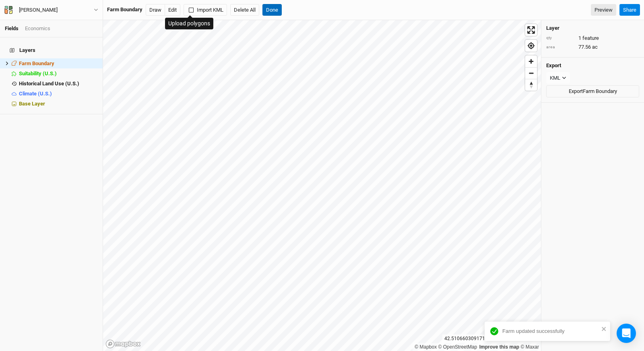 The height and width of the screenshot is (351, 644). What do you see at coordinates (592, 28) in the screenshot?
I see `h4: Layer` at bounding box center [592, 28].